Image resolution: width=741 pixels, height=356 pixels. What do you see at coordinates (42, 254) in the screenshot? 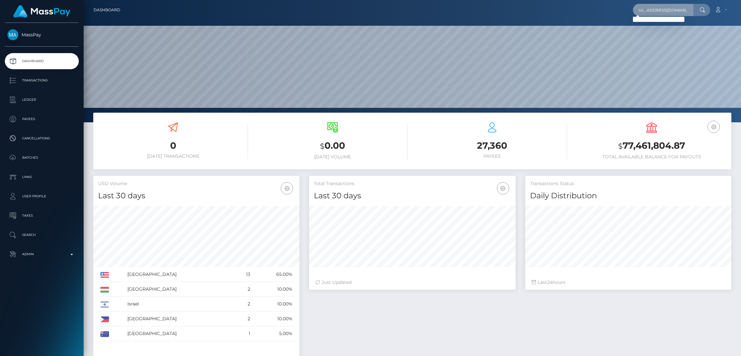
I see `a: Admin` at bounding box center [42, 254].